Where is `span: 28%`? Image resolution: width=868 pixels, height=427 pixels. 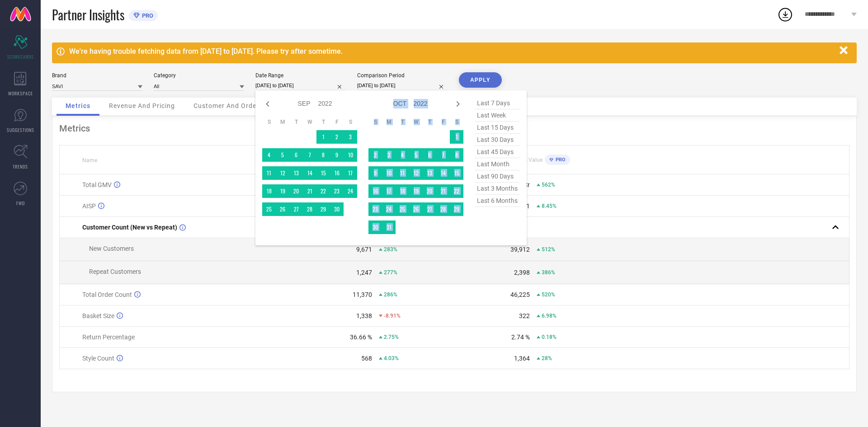
span: 28% is located at coordinates (546, 359).